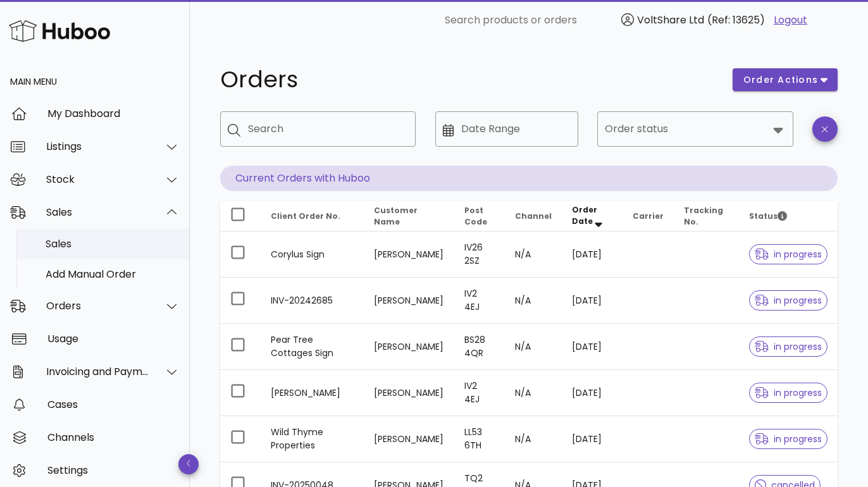 This screenshot has width=868, height=487. I want to click on span: Status, so click(768, 216).